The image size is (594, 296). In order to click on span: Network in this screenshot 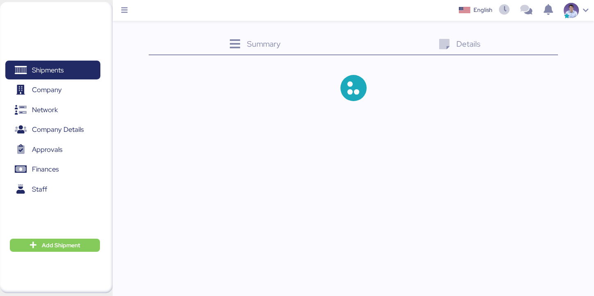, I will do `click(45, 110)`.